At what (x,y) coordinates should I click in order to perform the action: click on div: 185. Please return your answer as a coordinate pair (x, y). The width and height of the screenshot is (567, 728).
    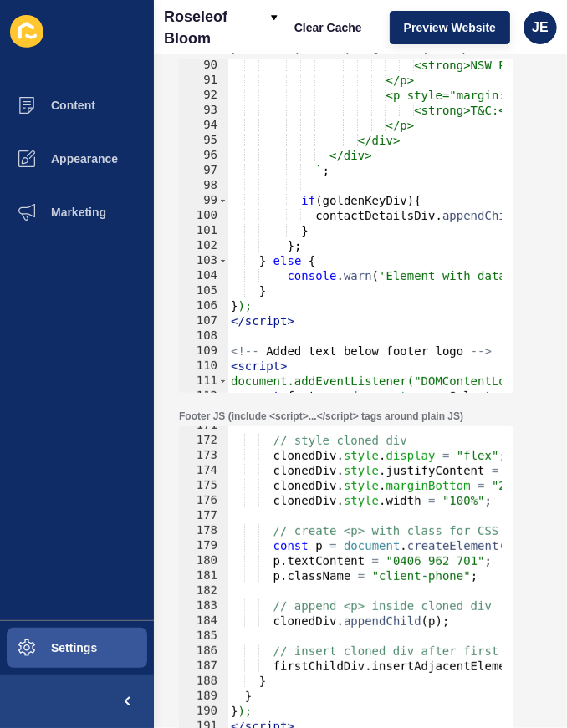
    Looking at the image, I should click on (203, 636).